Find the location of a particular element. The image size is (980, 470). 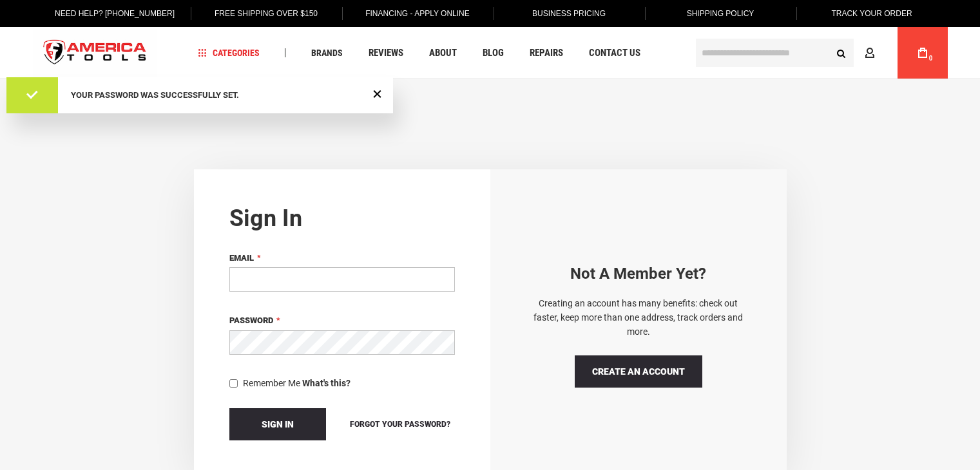

span: Blog is located at coordinates (493, 53).